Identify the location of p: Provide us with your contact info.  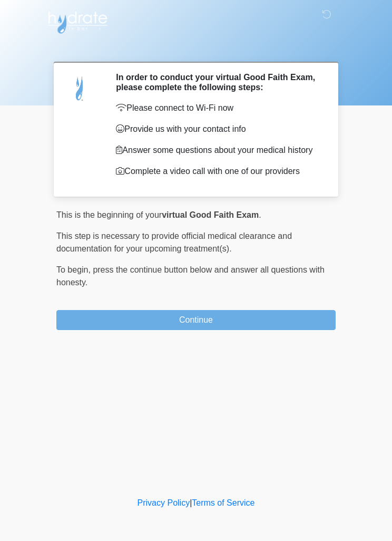
(218, 129).